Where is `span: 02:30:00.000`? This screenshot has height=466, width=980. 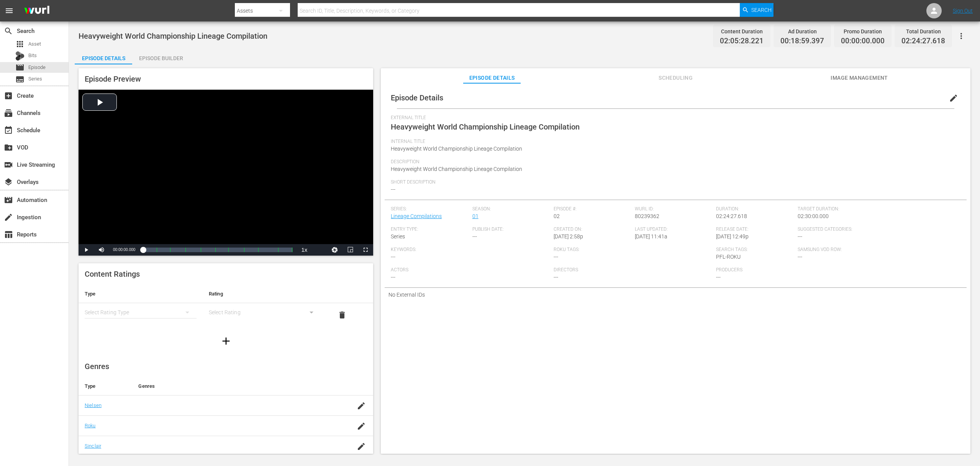 span: 02:30:00.000 is located at coordinates (813, 216).